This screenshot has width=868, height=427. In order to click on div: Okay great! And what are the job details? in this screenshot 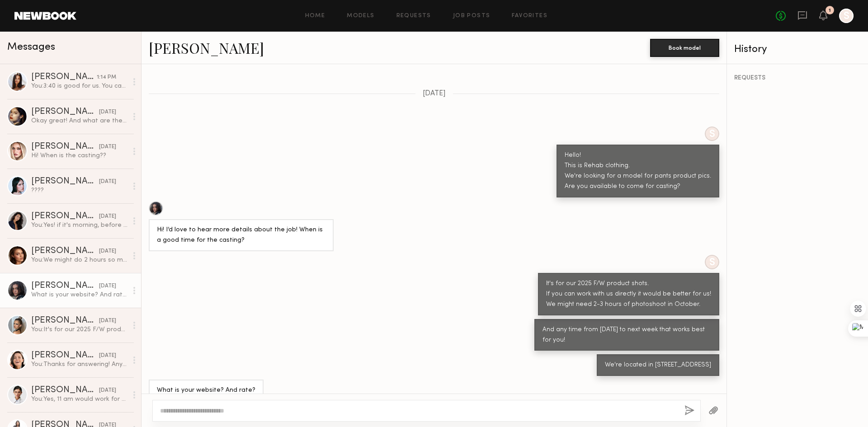, I will do `click(79, 121)`.